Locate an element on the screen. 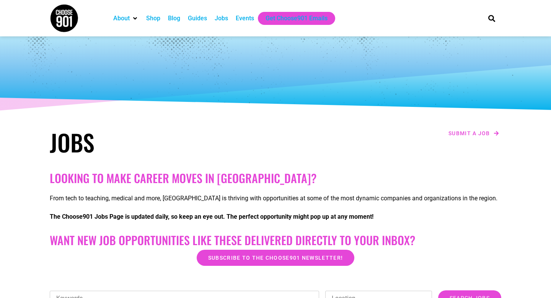  a: Submit a job is located at coordinates (474, 133).